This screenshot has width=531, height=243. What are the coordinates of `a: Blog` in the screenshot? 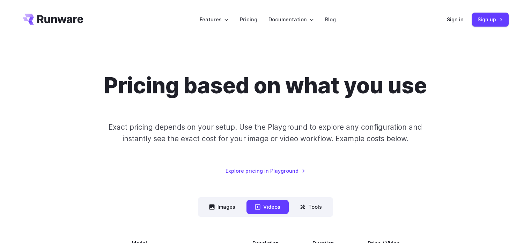 It's located at (331, 19).